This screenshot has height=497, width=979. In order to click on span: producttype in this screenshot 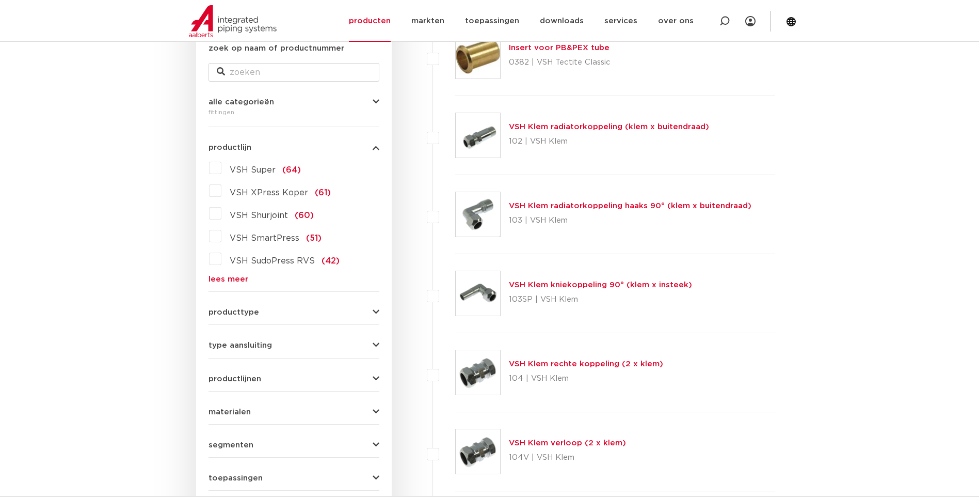, I will do `click(234, 312)`.